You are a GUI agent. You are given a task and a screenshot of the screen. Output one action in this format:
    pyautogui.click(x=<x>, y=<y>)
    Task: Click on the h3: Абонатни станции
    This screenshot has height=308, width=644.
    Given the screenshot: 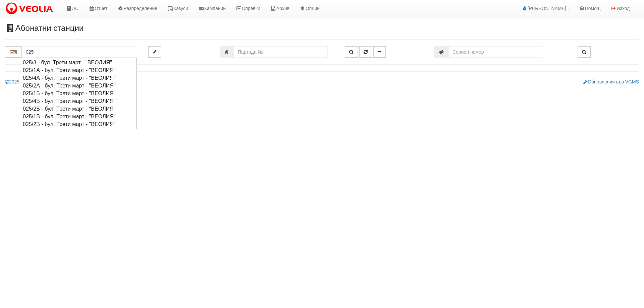 What is the action you would take?
    pyautogui.click(x=322, y=29)
    